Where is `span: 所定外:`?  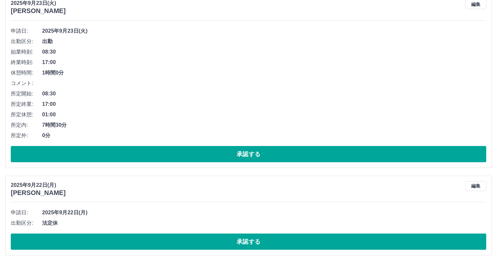
span: 所定外: is located at coordinates (26, 136).